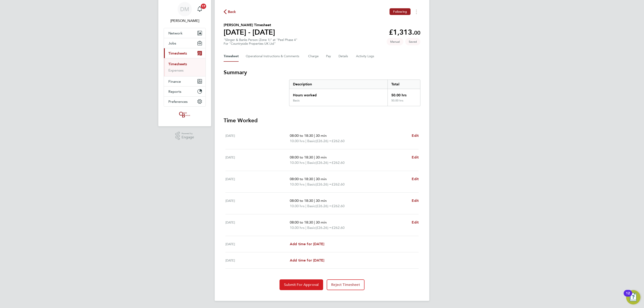 This screenshot has width=644, height=308. Describe the element at coordinates (185, 67) in the screenshot. I see `div: Timesheets` at that location.